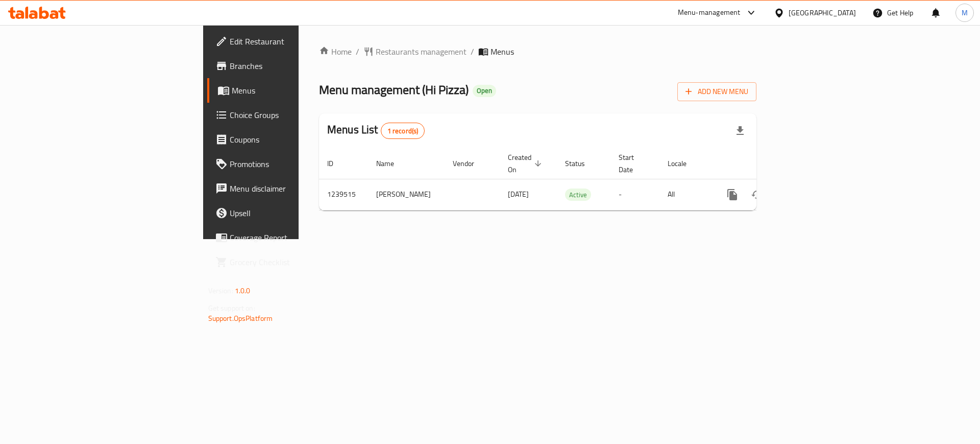 The width and height of the screenshot is (980, 444). Describe the element at coordinates (337, 164) in the screenshot. I see `span: ID` at that location.